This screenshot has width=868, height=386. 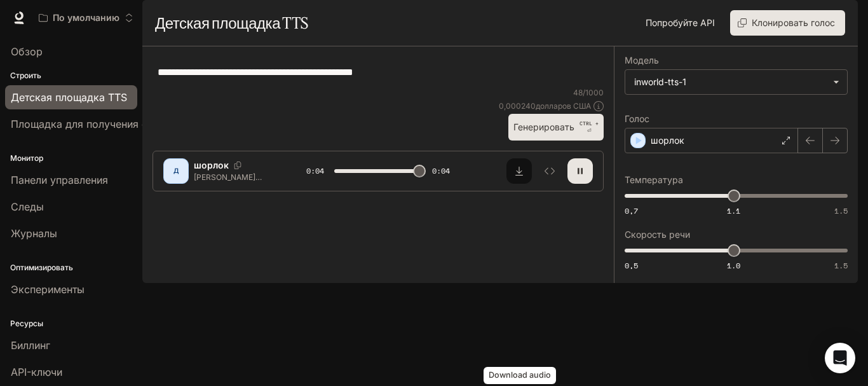 I want to click on div: Download audio, so click(x=519, y=375).